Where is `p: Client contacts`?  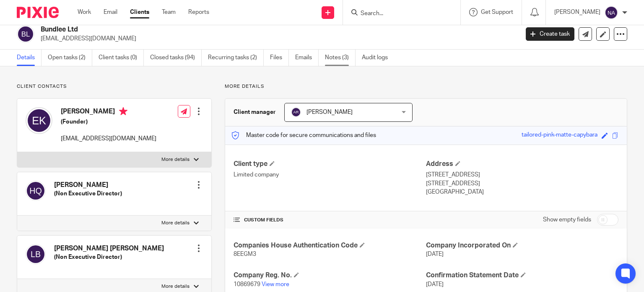 p: Client contacts is located at coordinates (114, 86).